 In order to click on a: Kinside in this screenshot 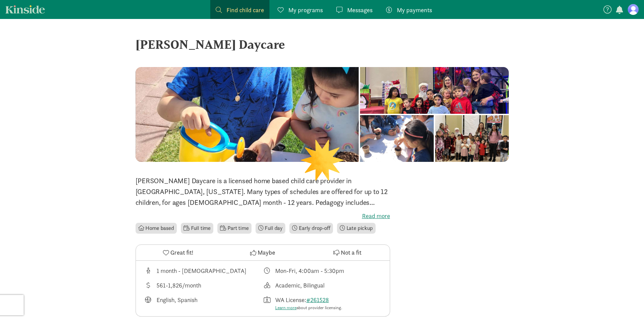, I will do `click(25, 9)`.